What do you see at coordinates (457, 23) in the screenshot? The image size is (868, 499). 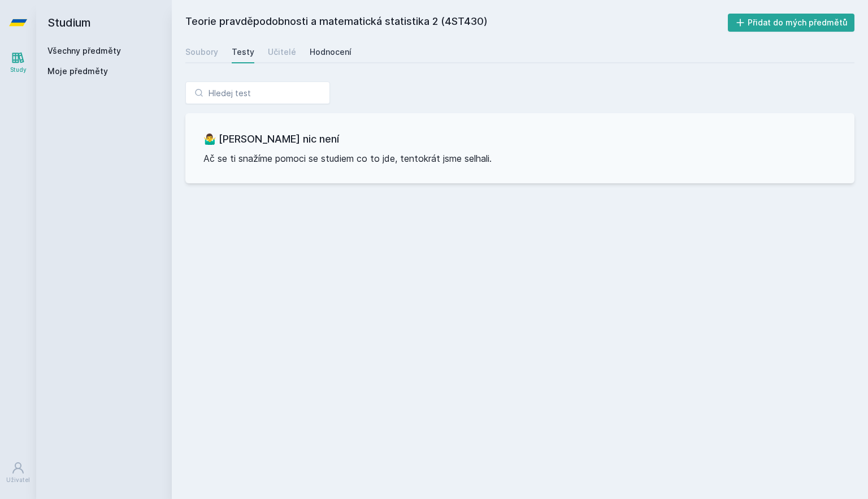 I see `h2: Teorie pravděpodobnosti a matematická statistika 2 (4ST430)` at bounding box center [457, 23].